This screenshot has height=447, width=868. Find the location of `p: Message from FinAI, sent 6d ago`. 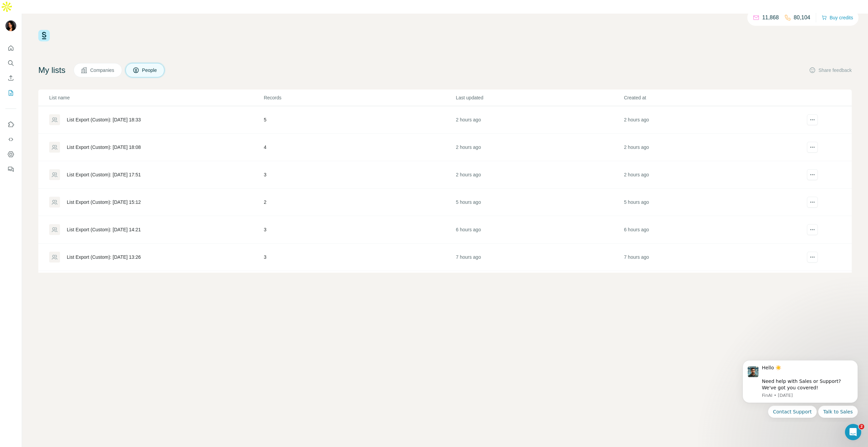

p: Message from FinAI, sent 6d ago is located at coordinates (75, 41).